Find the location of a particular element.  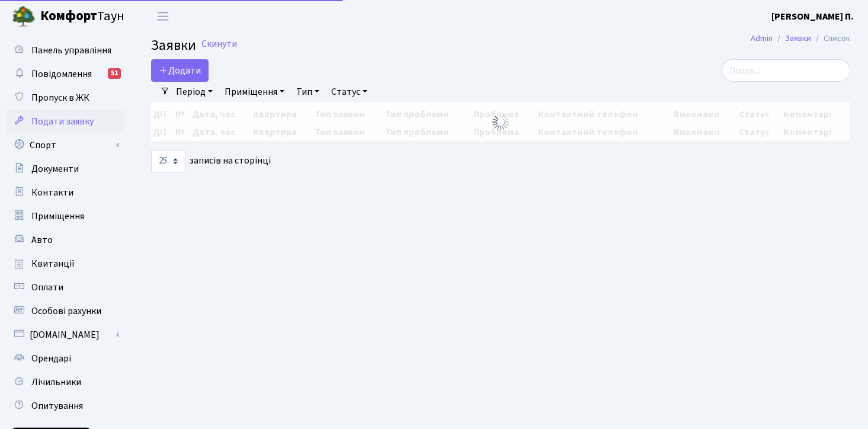

span: Контакти is located at coordinates (52, 193).